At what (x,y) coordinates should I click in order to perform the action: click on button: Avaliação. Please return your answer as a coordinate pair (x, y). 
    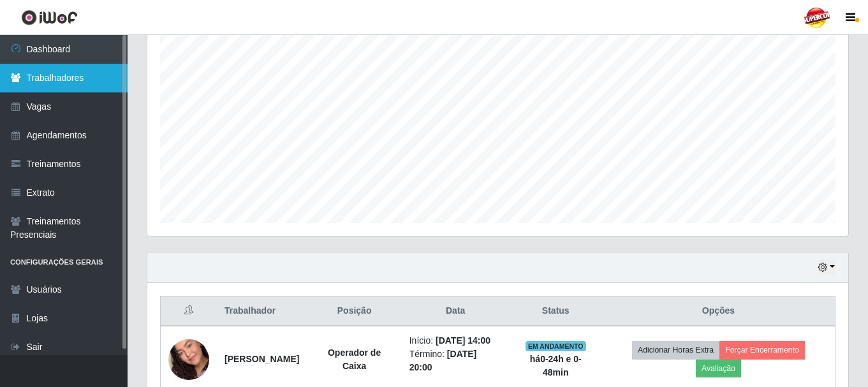
    Looking at the image, I should click on (718, 369).